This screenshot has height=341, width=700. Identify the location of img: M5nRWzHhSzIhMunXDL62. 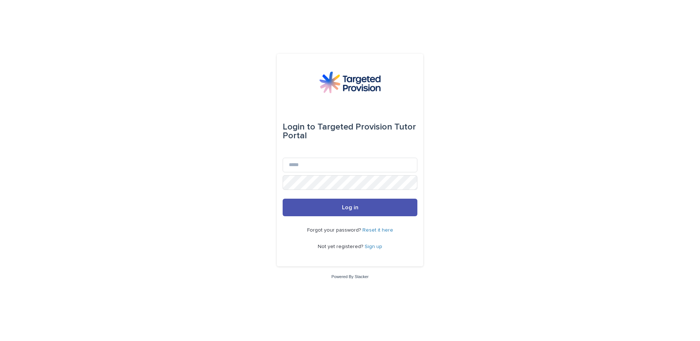
(350, 82).